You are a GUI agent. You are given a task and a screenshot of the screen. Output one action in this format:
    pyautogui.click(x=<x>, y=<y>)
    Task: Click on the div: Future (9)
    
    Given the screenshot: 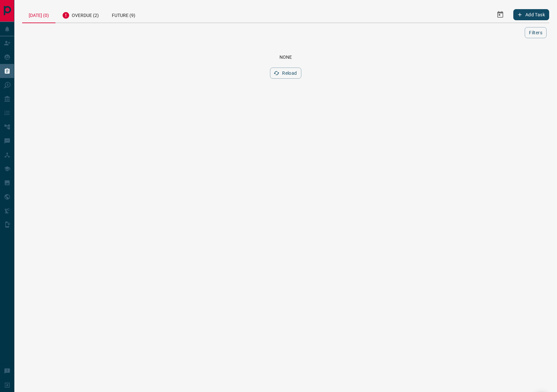 What is the action you would take?
    pyautogui.click(x=124, y=14)
    